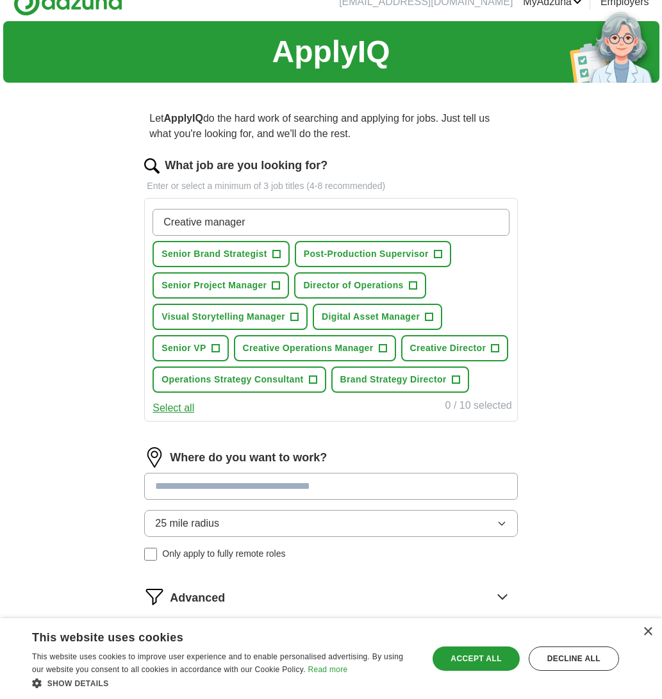  Describe the element at coordinates (373, 254) in the screenshot. I see `button: Post-Production Supervisor` at that location.